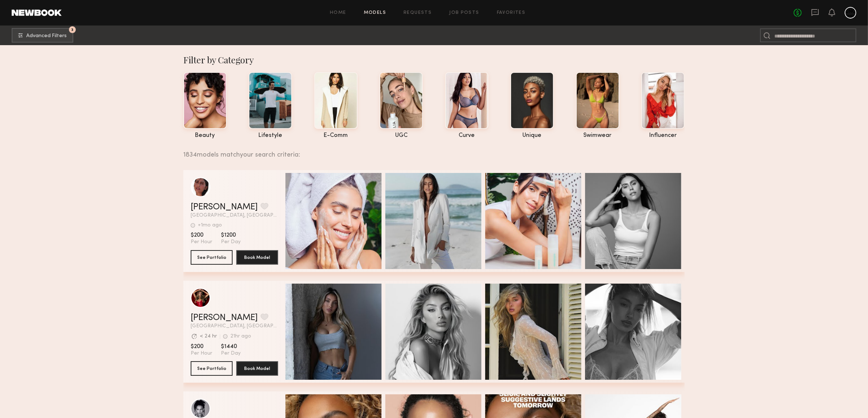 The height and width of the screenshot is (418, 868). Describe the element at coordinates (662, 135) in the screenshot. I see `div: influencer` at that location.